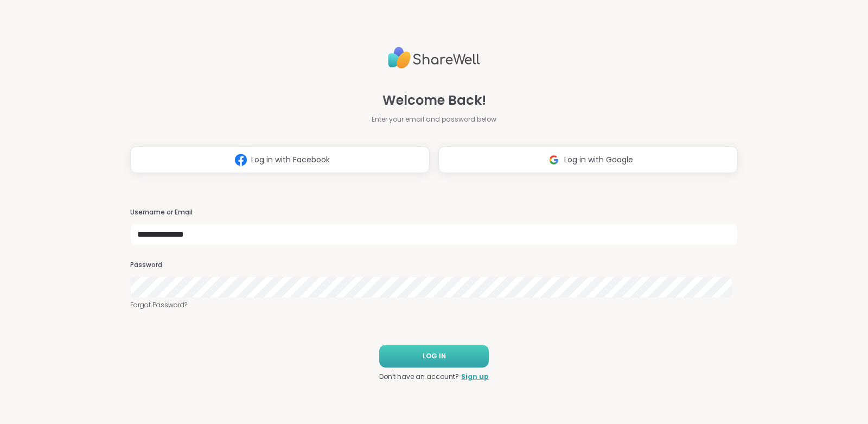 The image size is (868, 424). I want to click on span: LOG IN, so click(434, 357).